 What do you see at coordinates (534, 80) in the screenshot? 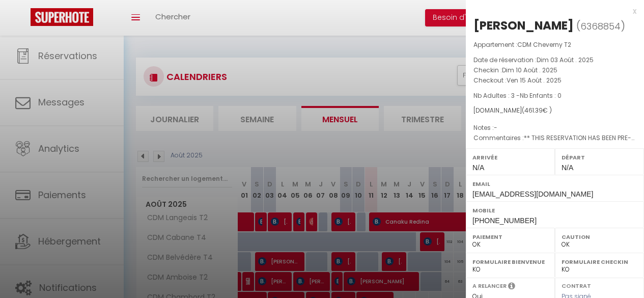
I see `span: Ven 15 Août . 2025` at bounding box center [534, 80].